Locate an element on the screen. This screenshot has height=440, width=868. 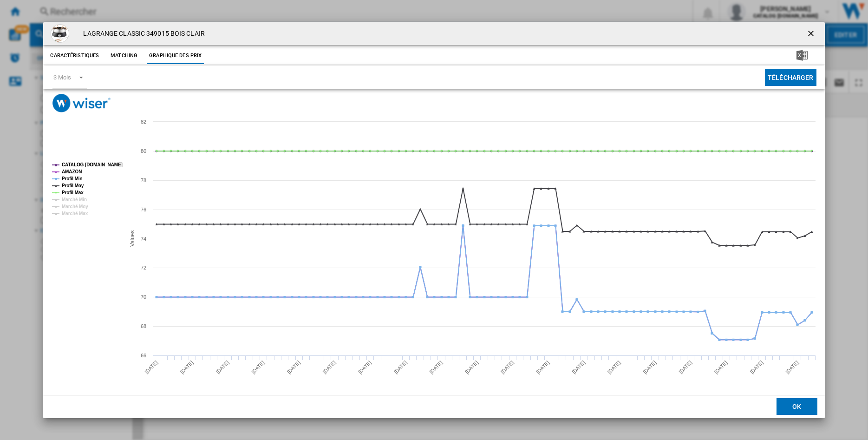
button: OK is located at coordinates (797, 406).